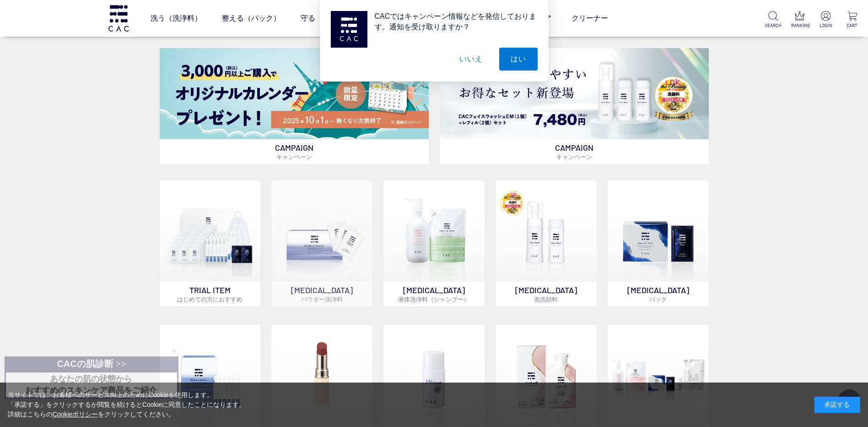 The height and width of the screenshot is (427, 868). I want to click on p: TRIAL ITEM, so click(210, 294).